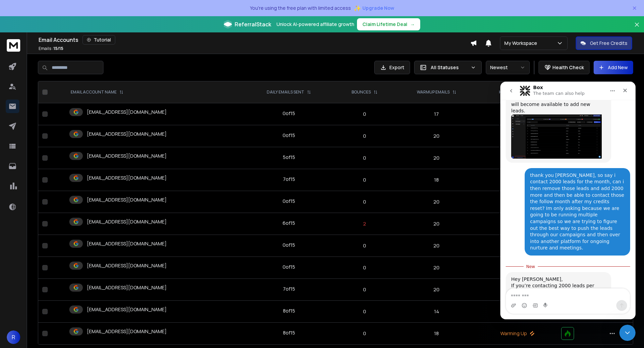  Describe the element at coordinates (24, 9) in the screenshot. I see `img: Profile image for Box` at that location.